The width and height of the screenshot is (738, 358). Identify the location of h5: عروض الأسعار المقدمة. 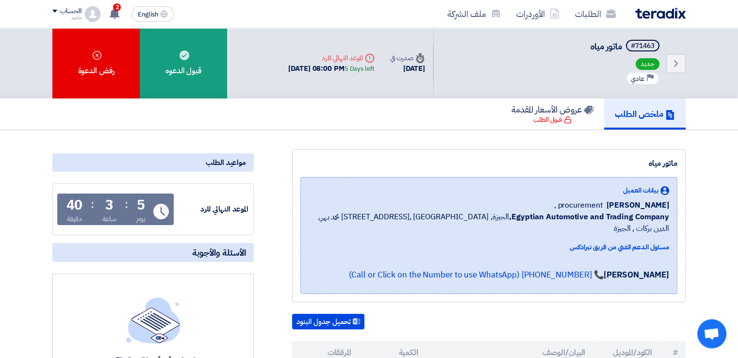
(552, 109).